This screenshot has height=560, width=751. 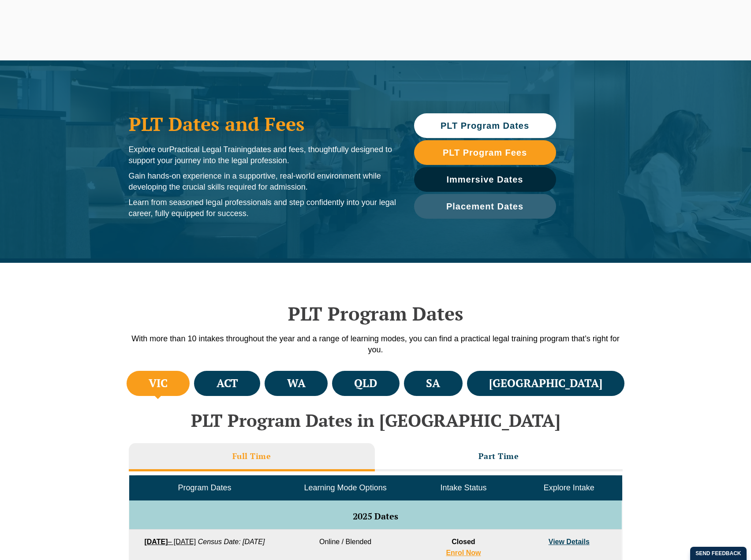 I want to click on a: PLT Program Fees, so click(x=485, y=153).